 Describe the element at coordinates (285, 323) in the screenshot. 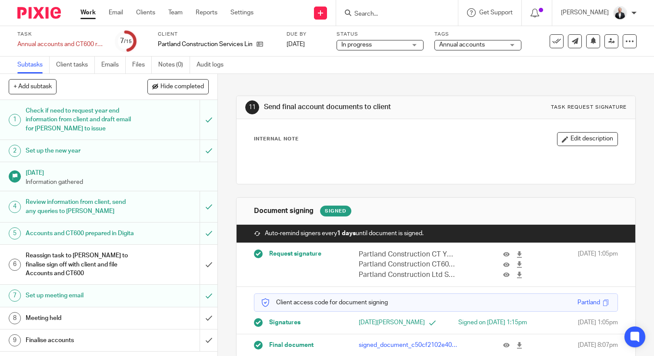

I see `span: Signatures` at that location.